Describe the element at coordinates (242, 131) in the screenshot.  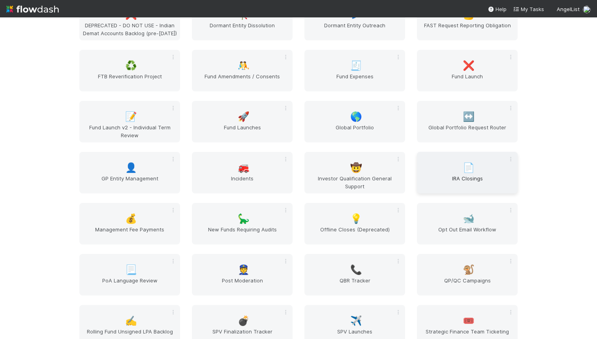
I see `span: Fund Launches` at that location.